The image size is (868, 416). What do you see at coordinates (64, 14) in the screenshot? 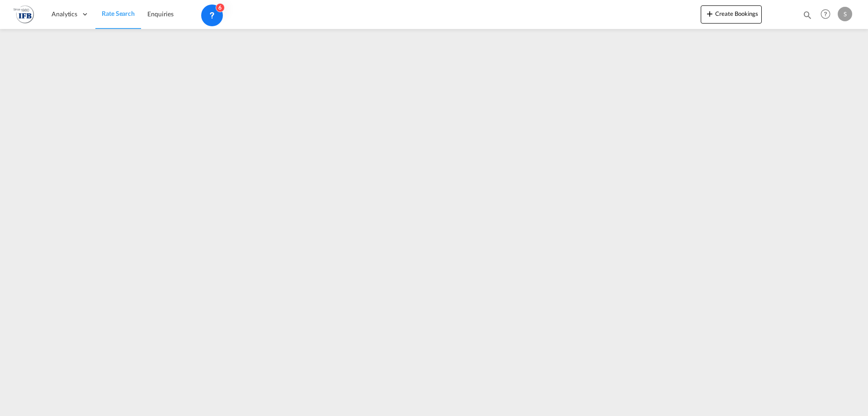
I see `span: Analytics` at bounding box center [64, 14].